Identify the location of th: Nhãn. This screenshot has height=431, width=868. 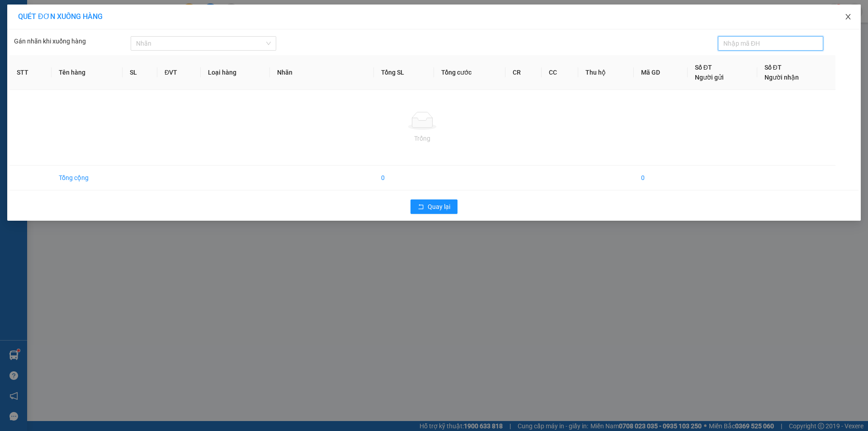
(322, 72).